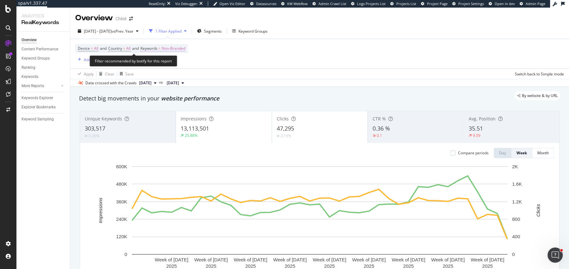 The image size is (569, 269). Describe the element at coordinates (122, 201) in the screenshot. I see `text: 360K` at that location.